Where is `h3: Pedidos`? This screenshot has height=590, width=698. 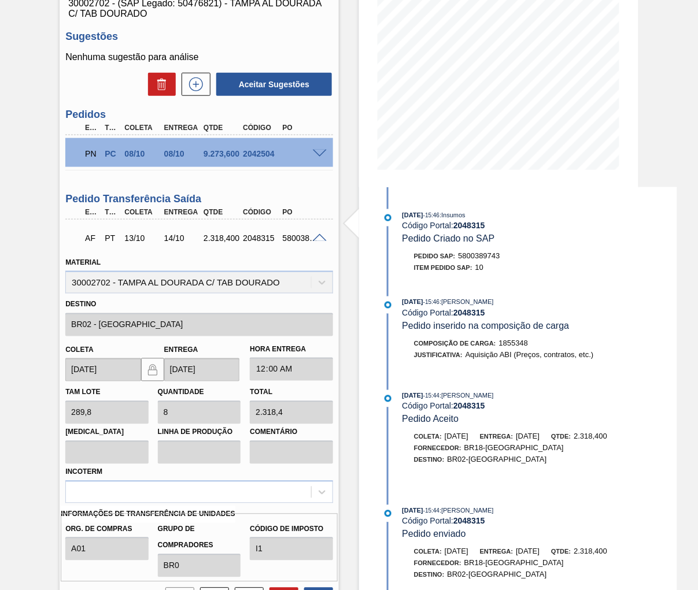
h3: Pedidos is located at coordinates (199, 114).